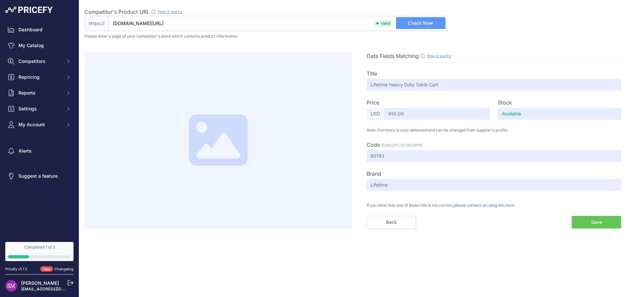 The width and height of the screenshot is (633, 297). What do you see at coordinates (402, 145) in the screenshot?
I see `span: (EAN/UPC/GTIN/MPN)` at bounding box center [402, 145].